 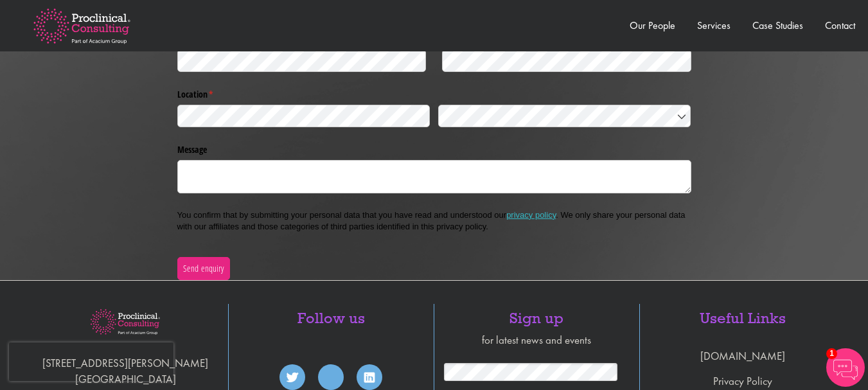 What do you see at coordinates (434, 220) in the screenshot?
I see `p: You confirm that by submitting your personal data that you have read and understood our . We only...` at bounding box center [434, 220].